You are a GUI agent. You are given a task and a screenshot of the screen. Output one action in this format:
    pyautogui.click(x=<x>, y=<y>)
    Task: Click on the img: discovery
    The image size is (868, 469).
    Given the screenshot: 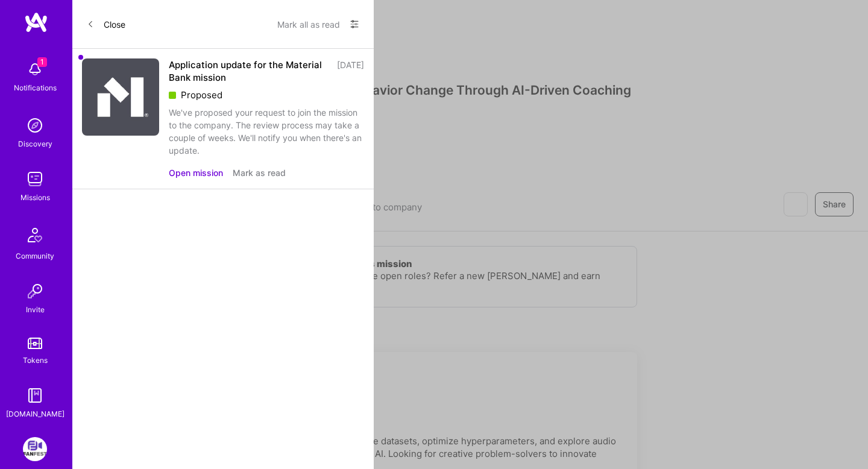 What is the action you would take?
    pyautogui.click(x=35, y=126)
    